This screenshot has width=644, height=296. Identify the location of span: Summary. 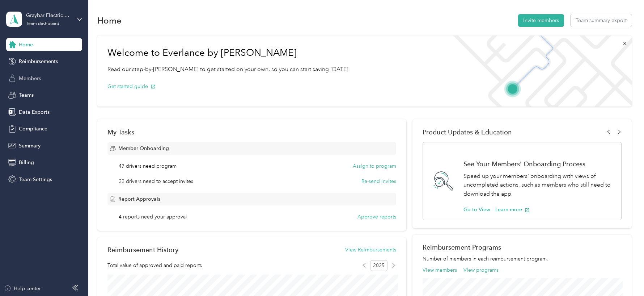
(29, 146).